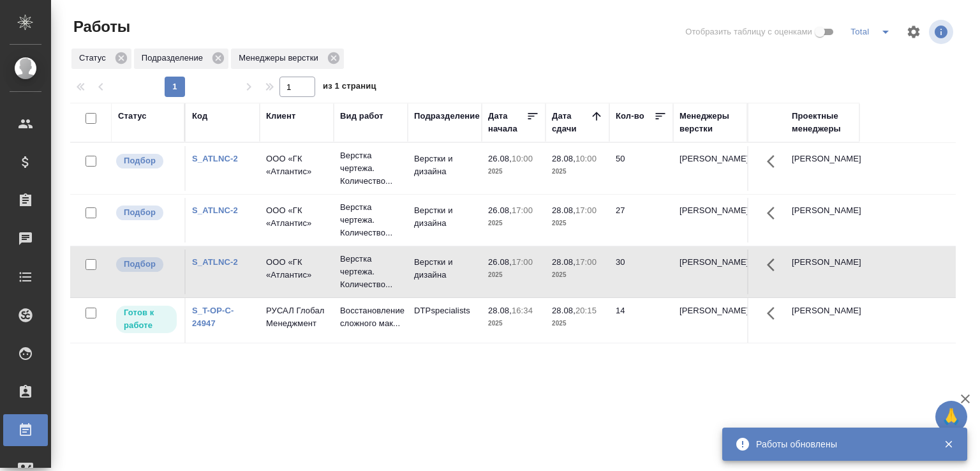  Describe the element at coordinates (507, 123) in the screenshot. I see `div: Дата начала` at that location.